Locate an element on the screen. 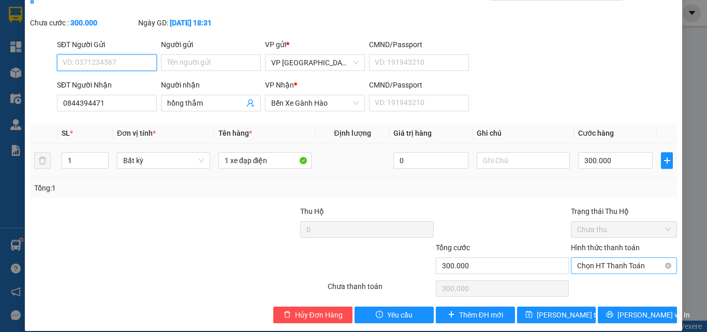  input: Ghi Chú is located at coordinates (523, 160).